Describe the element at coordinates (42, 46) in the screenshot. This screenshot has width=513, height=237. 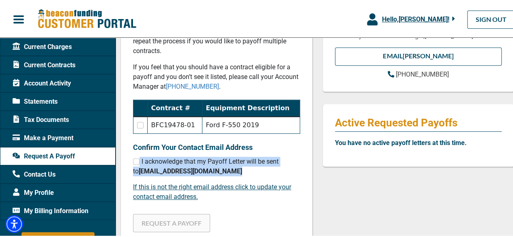
I see `span: Current Charges` at that location.